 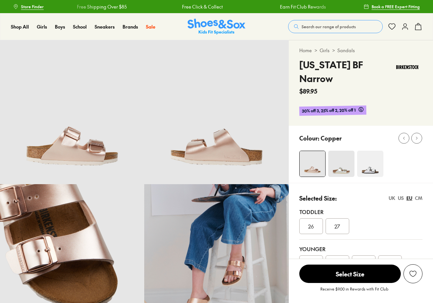 I want to click on span: Search our range of products, so click(x=329, y=27).